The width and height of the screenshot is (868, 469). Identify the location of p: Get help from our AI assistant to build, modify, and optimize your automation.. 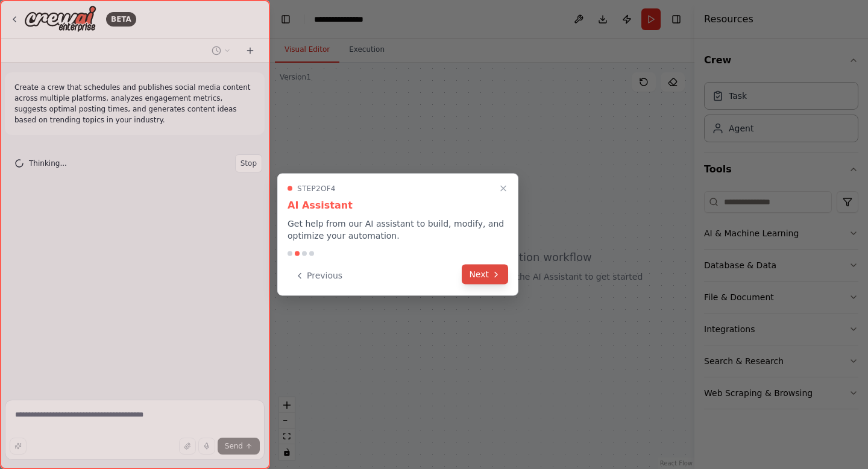
(398, 230).